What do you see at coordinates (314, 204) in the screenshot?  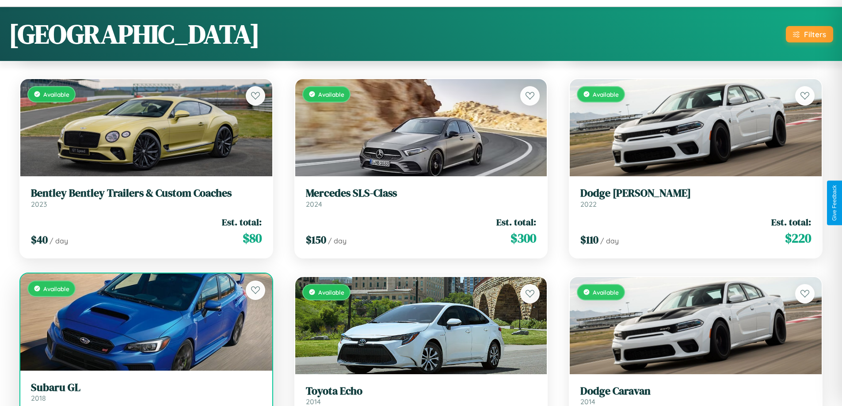 I see `span: 2024` at bounding box center [314, 204].